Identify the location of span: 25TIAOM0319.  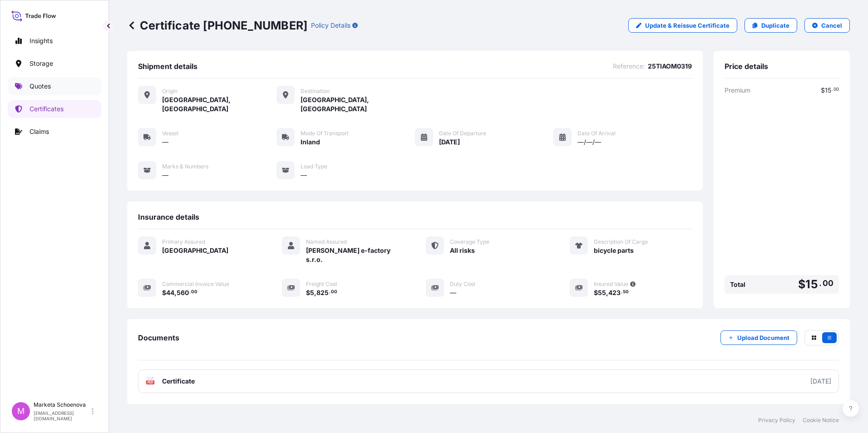
(670, 66).